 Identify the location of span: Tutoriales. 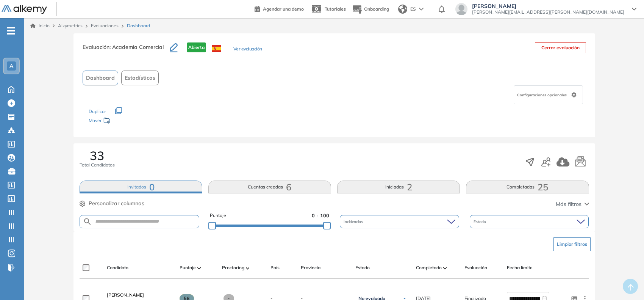
(335, 9).